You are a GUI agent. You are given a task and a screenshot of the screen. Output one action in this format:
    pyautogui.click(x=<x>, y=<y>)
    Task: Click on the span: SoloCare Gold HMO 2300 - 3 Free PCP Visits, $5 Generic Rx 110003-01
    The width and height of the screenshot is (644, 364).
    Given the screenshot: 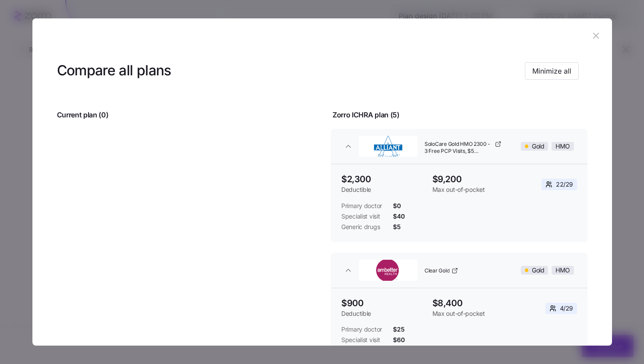 What is the action you would take?
    pyautogui.click(x=458, y=148)
    